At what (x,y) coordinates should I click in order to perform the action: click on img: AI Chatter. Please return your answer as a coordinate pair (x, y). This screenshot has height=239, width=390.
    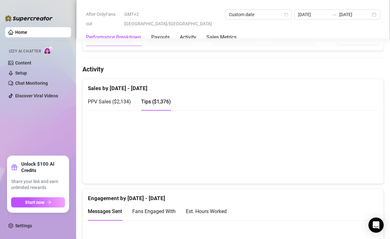
    Looking at the image, I should click on (48, 50).